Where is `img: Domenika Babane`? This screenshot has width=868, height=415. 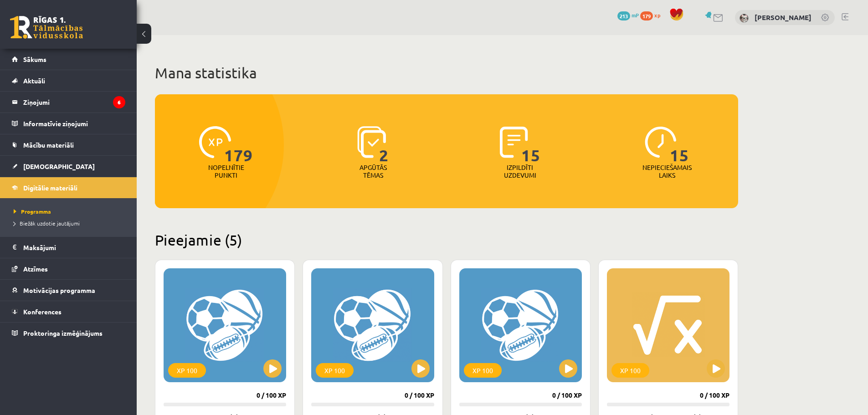
img: Domenika Babane is located at coordinates (744, 19).